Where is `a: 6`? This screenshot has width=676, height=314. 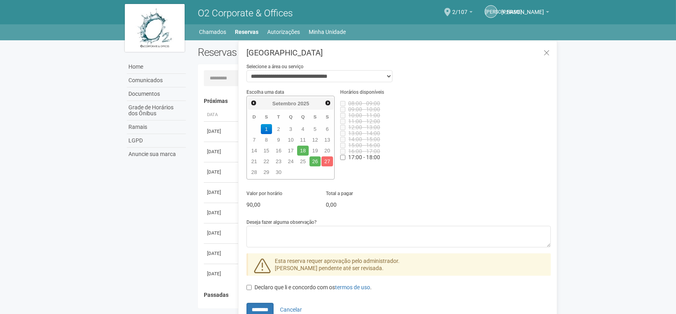 a: 6 is located at coordinates (327, 129).